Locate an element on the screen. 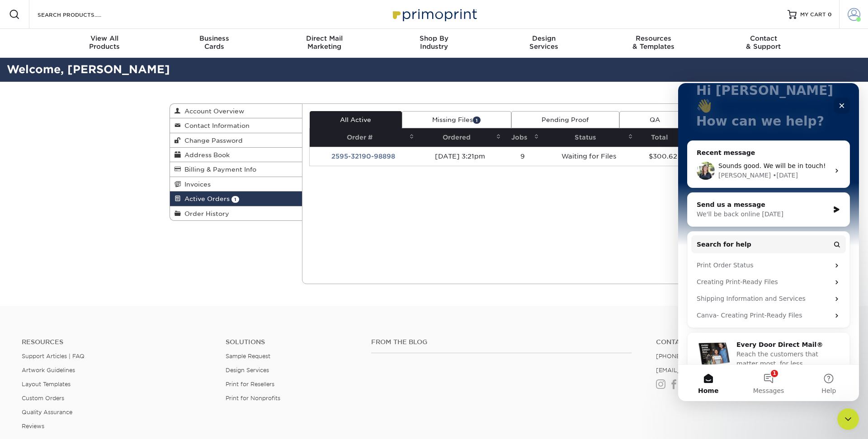 Image resolution: width=868 pixels, height=439 pixels. span: Shop By is located at coordinates (434, 38).